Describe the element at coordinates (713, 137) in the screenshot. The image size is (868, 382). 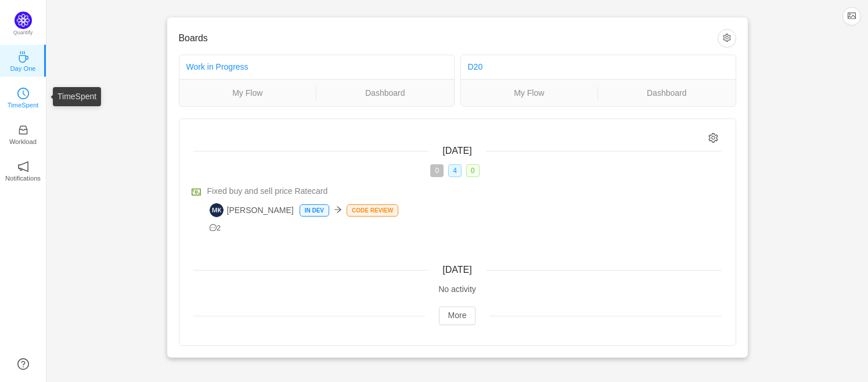
I see `i: icon: setting` at that location.